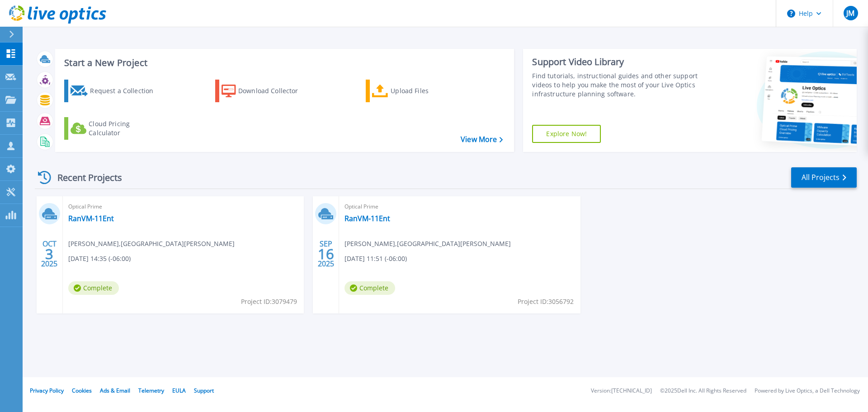 This screenshot has width=868, height=412. What do you see at coordinates (266, 91) in the screenshot?
I see `a: Download Collector` at bounding box center [266, 91].